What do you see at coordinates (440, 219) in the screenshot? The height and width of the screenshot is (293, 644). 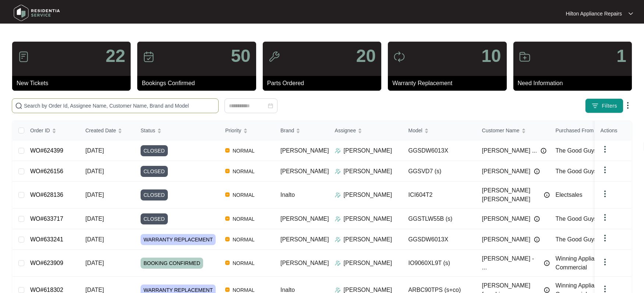 I see `td: GGSTLW55B (s)` at bounding box center [440, 219].